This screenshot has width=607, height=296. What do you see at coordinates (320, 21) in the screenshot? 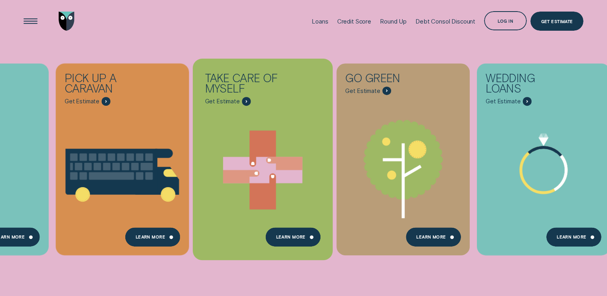
I see `div: Loans` at bounding box center [320, 21].